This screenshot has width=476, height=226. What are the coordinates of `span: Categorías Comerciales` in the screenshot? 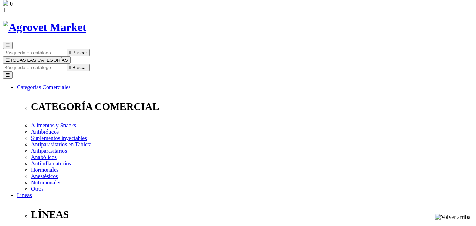 It's located at (44, 87).